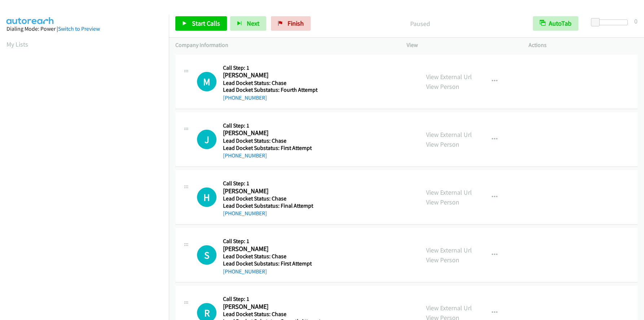 The image size is (644, 320). What do you see at coordinates (248, 24) in the screenshot?
I see `button: Next` at bounding box center [248, 24].